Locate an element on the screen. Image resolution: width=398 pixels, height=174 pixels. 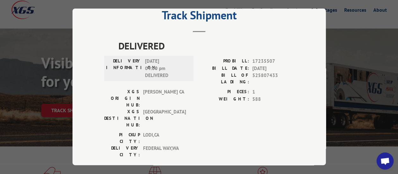
span: 525807433 is located at coordinates (273, 79).